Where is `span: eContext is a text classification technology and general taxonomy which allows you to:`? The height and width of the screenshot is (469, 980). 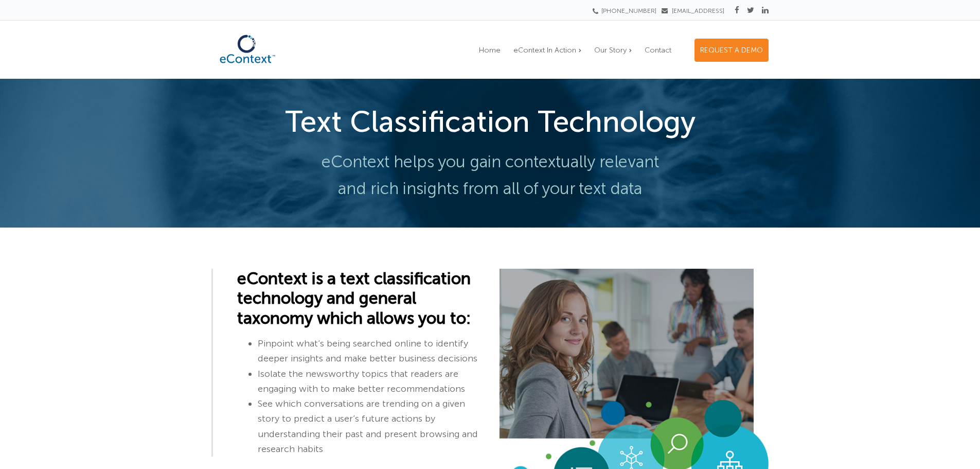
span: eContext is a text classification technology and general taxonomy which allows you to: is located at coordinates (354, 298).